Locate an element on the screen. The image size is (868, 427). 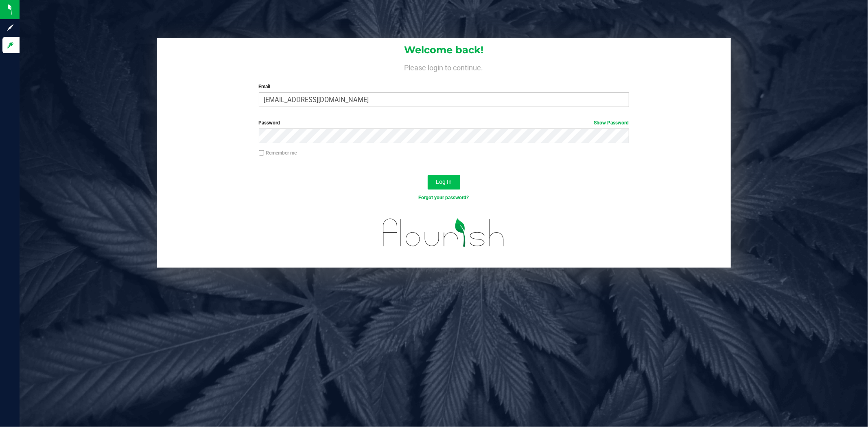
img: flourish_logo.svg is located at coordinates (443, 232).